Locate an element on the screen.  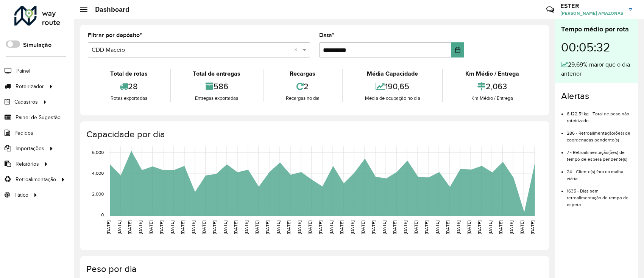
label: Data is located at coordinates (327, 35).